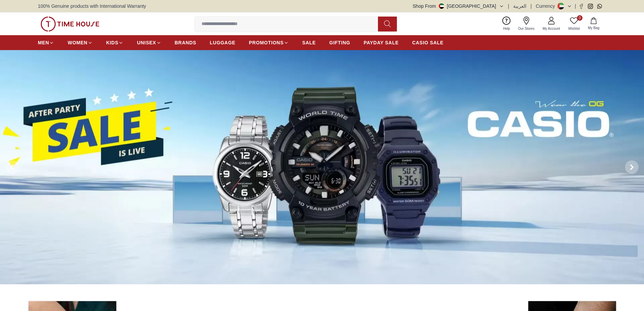 The width and height of the screenshot is (644, 311). What do you see at coordinates (186, 43) in the screenshot?
I see `span: BRANDS` at bounding box center [186, 43].